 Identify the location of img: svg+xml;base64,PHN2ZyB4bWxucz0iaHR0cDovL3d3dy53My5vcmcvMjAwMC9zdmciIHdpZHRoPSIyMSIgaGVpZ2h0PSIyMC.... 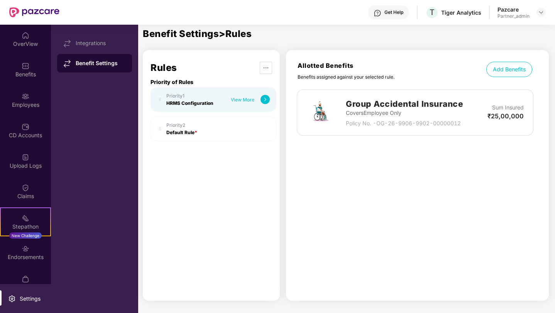
(25, 218).